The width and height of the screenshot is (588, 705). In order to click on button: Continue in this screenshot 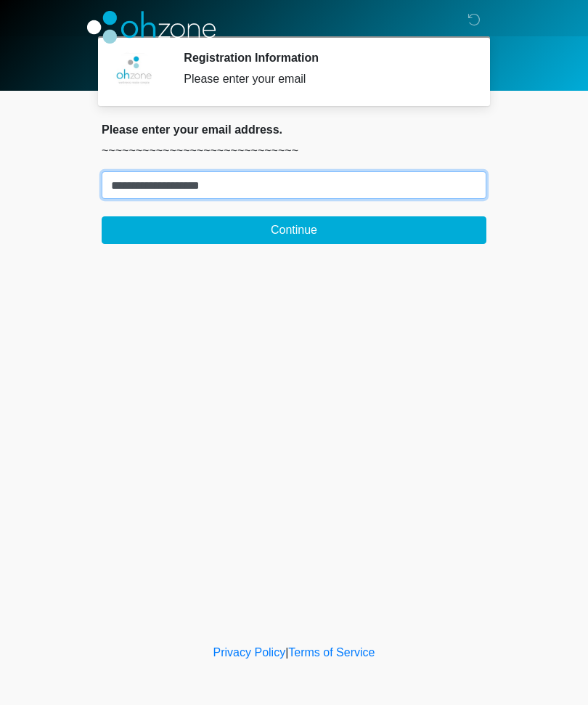, I will do `click(294, 230)`.